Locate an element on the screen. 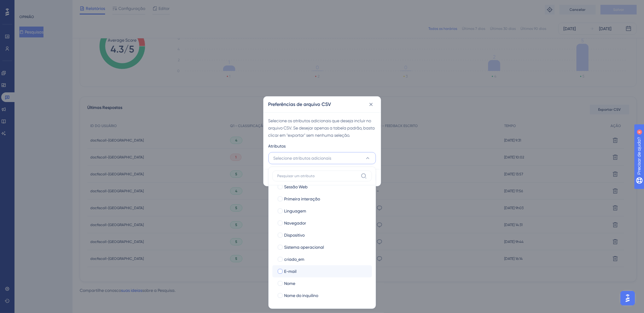 This screenshot has width=644, height=313. font: Nome do inquilino is located at coordinates (301, 295).